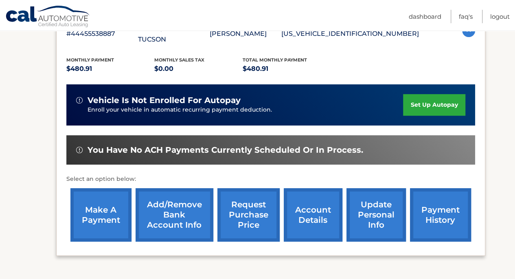  Describe the element at coordinates (174, 214) in the screenshot. I see `a: Add/Remove bank account info` at that location.